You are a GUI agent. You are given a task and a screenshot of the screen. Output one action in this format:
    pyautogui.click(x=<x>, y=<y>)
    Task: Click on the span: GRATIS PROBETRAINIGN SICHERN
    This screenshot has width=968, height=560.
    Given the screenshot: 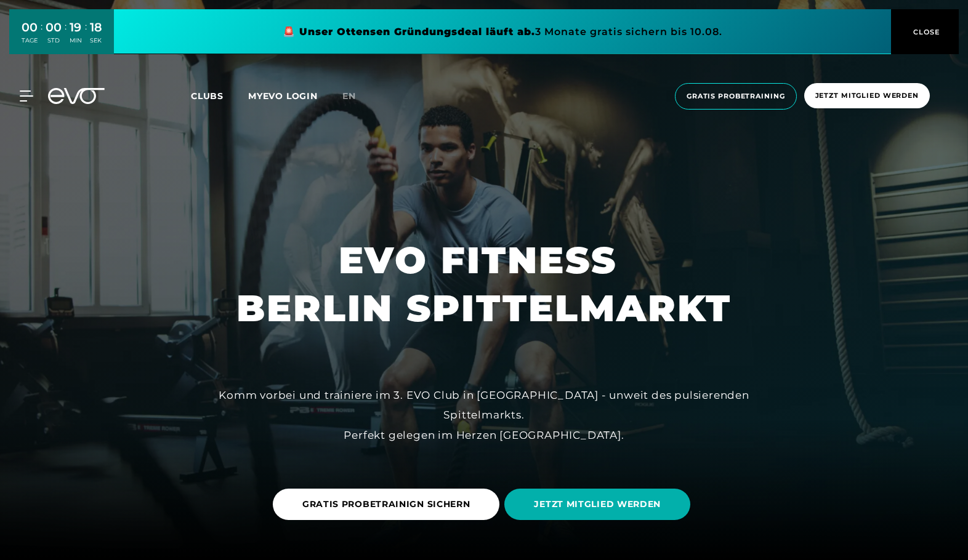 What is the action you would take?
    pyautogui.click(x=386, y=503)
    